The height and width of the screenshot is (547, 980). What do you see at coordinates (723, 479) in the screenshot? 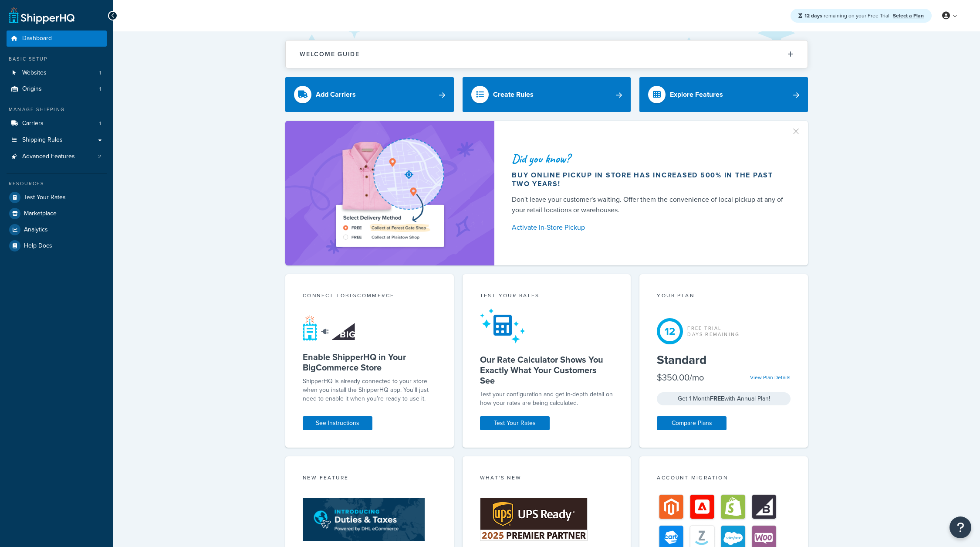
I see `div: Account Migration` at bounding box center [723, 479].